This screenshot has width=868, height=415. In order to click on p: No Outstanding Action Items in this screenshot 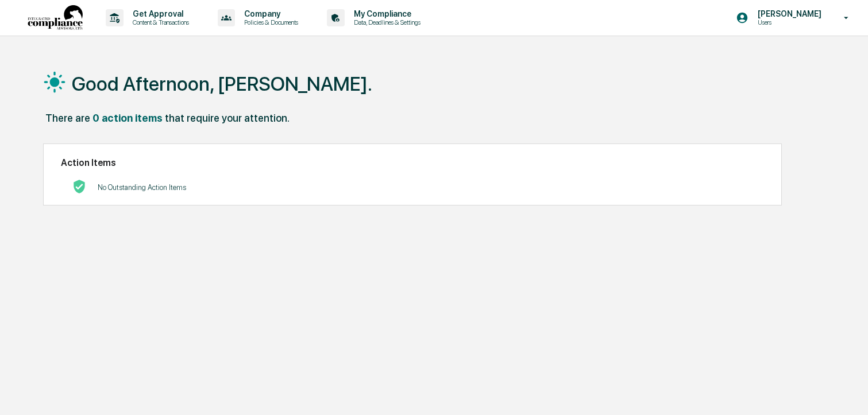, I will do `click(142, 187)`.